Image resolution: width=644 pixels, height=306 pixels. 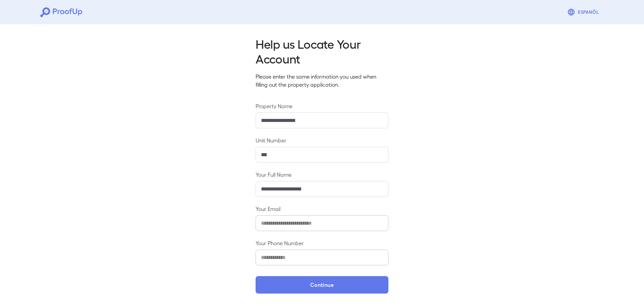 I want to click on h2: Help us Locate Your Account, so click(x=322, y=51).